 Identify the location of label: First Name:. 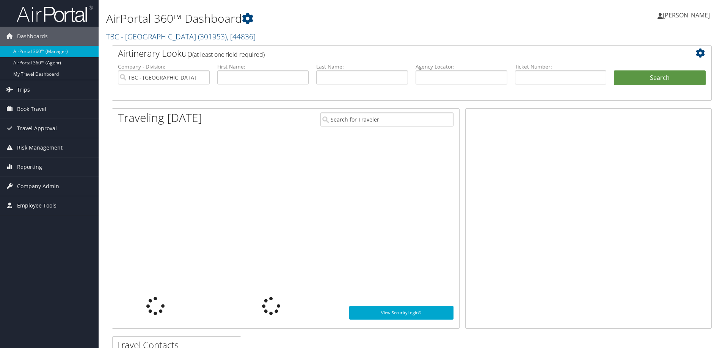
(263, 67).